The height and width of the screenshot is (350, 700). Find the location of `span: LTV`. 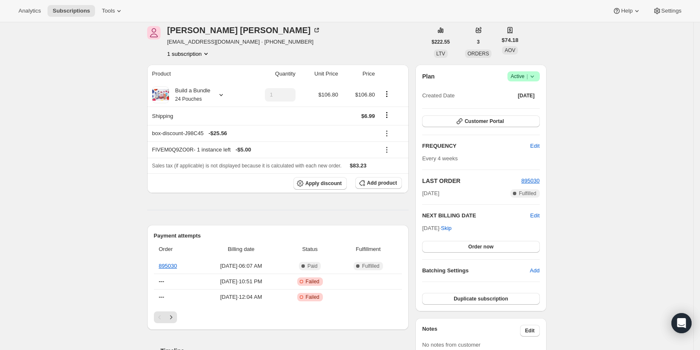

span: LTV is located at coordinates (440, 54).